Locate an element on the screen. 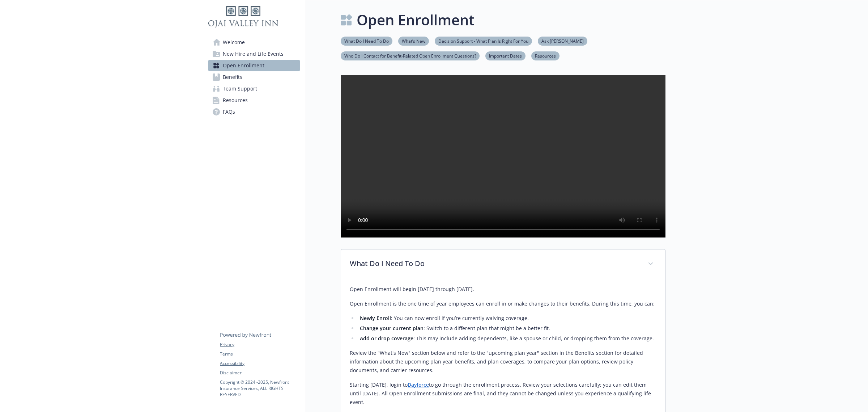 This screenshot has width=868, height=412. span: Resources is located at coordinates (235, 100).